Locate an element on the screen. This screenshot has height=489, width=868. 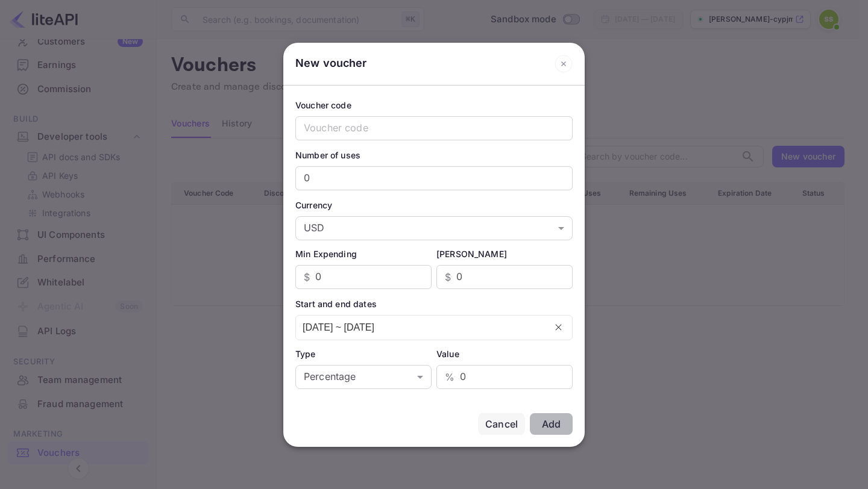
input: Voucher code is located at coordinates (434, 128).